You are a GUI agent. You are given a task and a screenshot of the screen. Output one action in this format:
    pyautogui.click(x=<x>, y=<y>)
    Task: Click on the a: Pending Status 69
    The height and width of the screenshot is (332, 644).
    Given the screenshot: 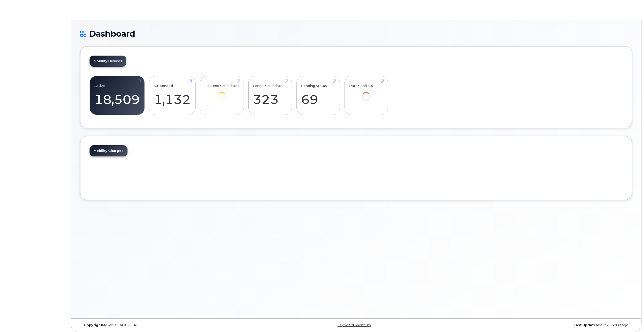 What is the action you would take?
    pyautogui.click(x=318, y=95)
    